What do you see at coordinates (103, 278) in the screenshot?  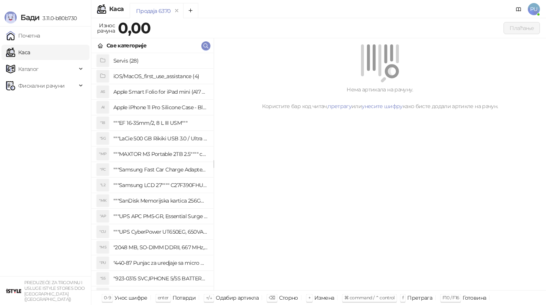 I see `div: "S5` at bounding box center [103, 278].